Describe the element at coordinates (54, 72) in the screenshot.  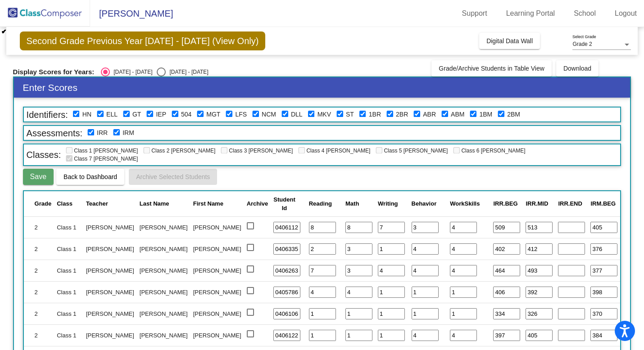
I see `span: Display Scores for Years:` at that location.